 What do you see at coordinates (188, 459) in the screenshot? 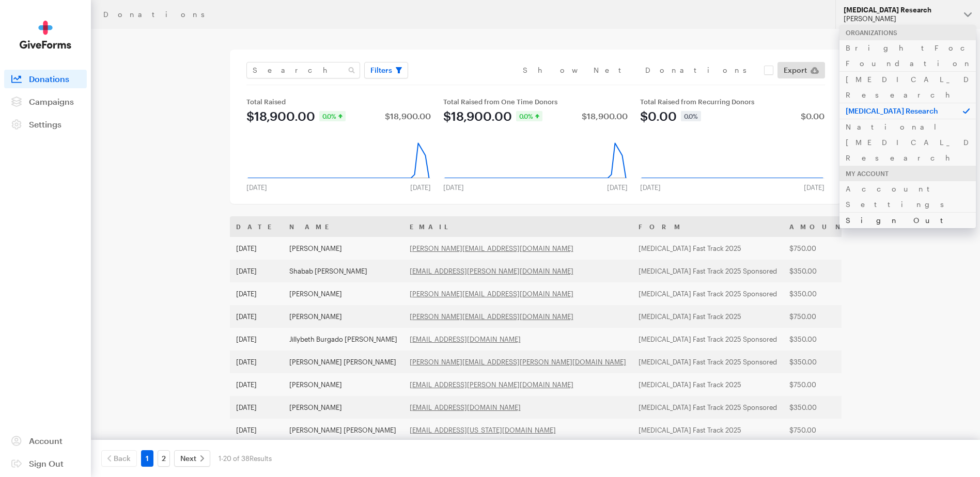
I see `span: Next` at bounding box center [188, 459].